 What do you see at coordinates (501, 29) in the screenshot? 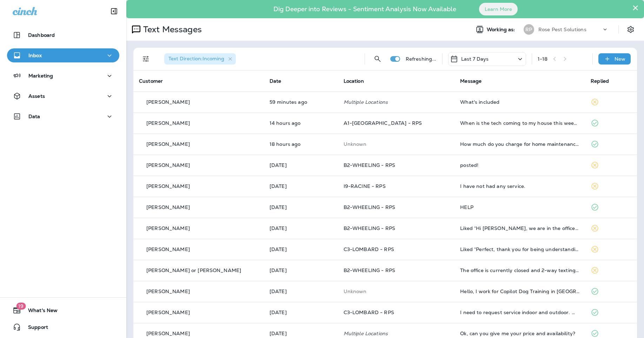
I see `span: Working as:` at bounding box center [501, 29].